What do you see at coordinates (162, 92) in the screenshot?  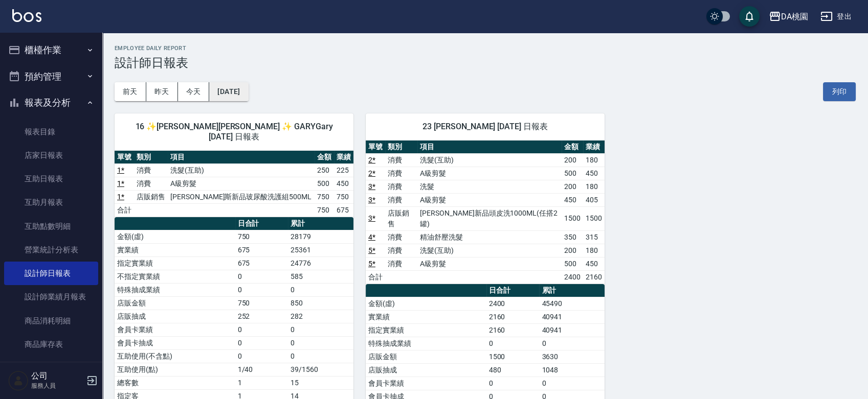 I see `button: 昨天` at bounding box center [162, 92].